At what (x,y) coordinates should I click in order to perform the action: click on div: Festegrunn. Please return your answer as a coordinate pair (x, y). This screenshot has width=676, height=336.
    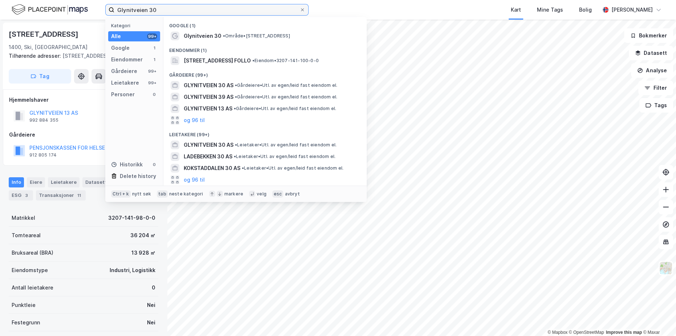
    Looking at the image, I should click on (26, 322).